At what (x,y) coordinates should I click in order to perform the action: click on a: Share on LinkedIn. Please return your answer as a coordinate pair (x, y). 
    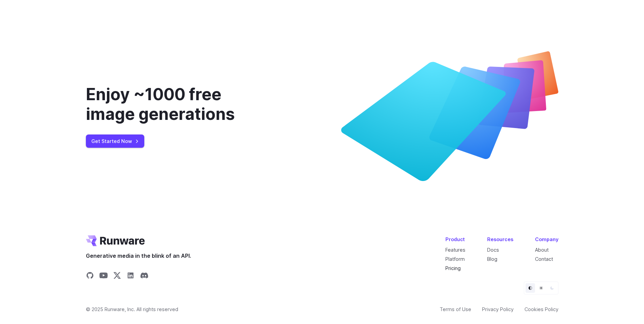
    Looking at the image, I should click on (131, 277).